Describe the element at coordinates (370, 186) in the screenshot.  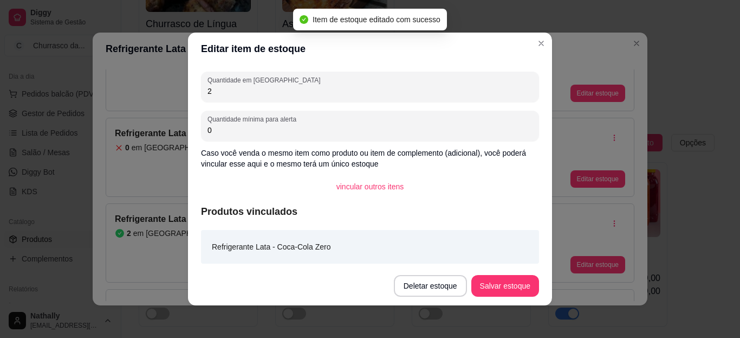
I see `button: vincular outros itens` at that location.